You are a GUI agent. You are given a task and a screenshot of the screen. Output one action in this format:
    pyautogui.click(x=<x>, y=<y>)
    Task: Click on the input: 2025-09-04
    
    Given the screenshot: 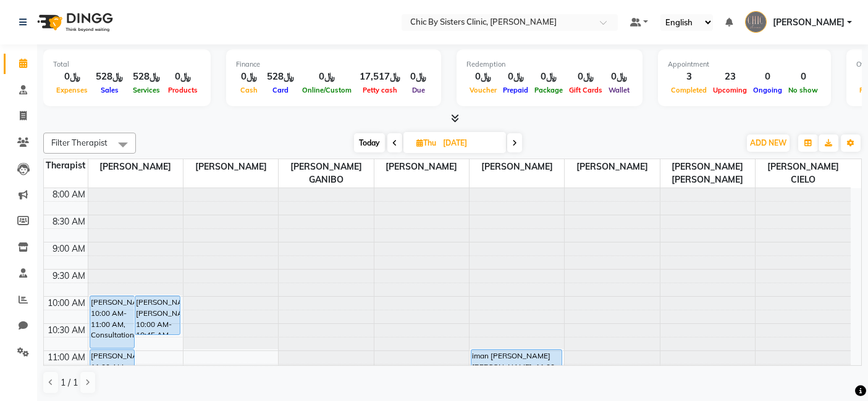 What is the action you would take?
    pyautogui.click(x=470, y=143)
    